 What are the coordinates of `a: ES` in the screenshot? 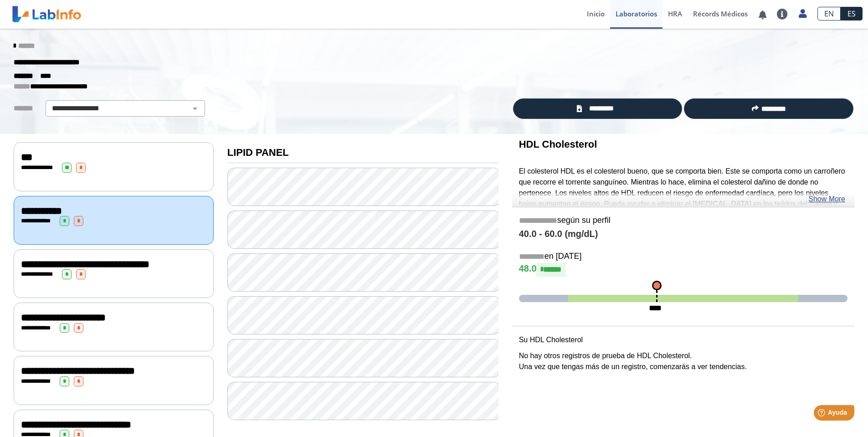 It's located at (851, 13).